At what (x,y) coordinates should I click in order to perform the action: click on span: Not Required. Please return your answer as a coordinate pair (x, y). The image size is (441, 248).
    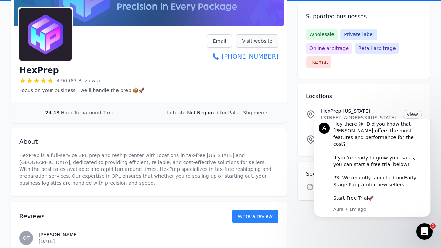
    Looking at the image, I should click on (203, 113).